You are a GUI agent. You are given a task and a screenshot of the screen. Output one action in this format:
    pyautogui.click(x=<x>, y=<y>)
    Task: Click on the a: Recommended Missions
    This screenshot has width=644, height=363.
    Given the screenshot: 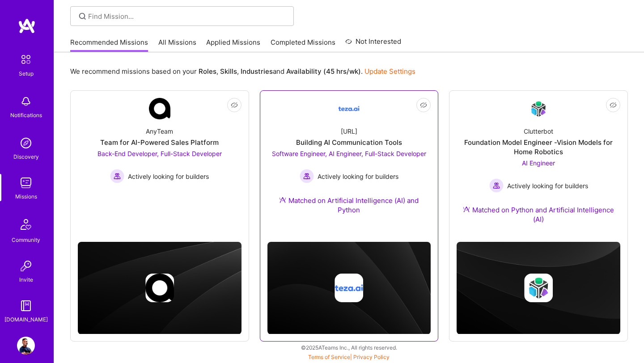 What is the action you would take?
    pyautogui.click(x=109, y=45)
    